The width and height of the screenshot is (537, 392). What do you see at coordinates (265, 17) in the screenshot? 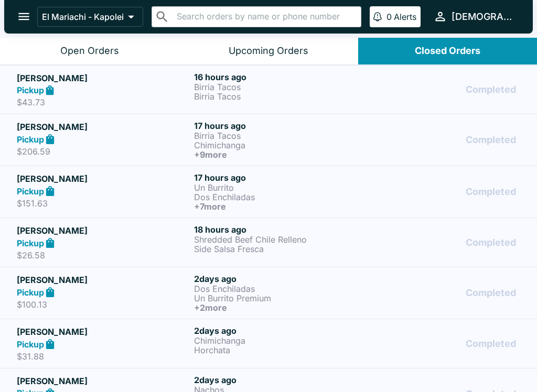
I see `input: Search orders by name or phone number` at bounding box center [265, 17].